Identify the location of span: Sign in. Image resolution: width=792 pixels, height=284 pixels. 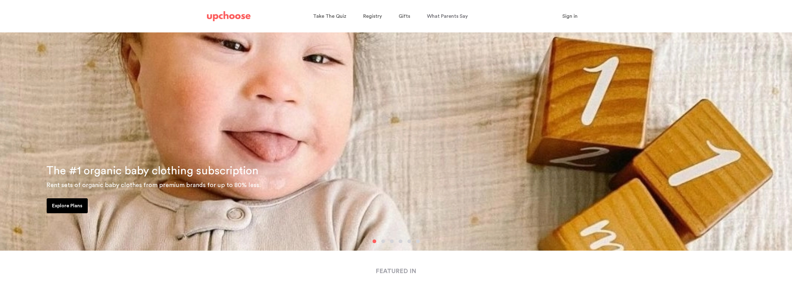
(570, 16).